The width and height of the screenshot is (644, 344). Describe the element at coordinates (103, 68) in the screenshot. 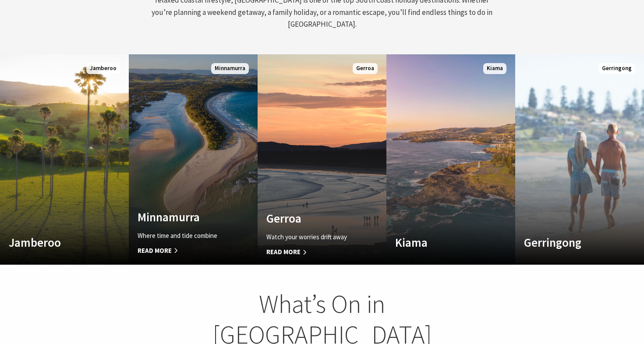

I see `span: Jamberoo` at that location.